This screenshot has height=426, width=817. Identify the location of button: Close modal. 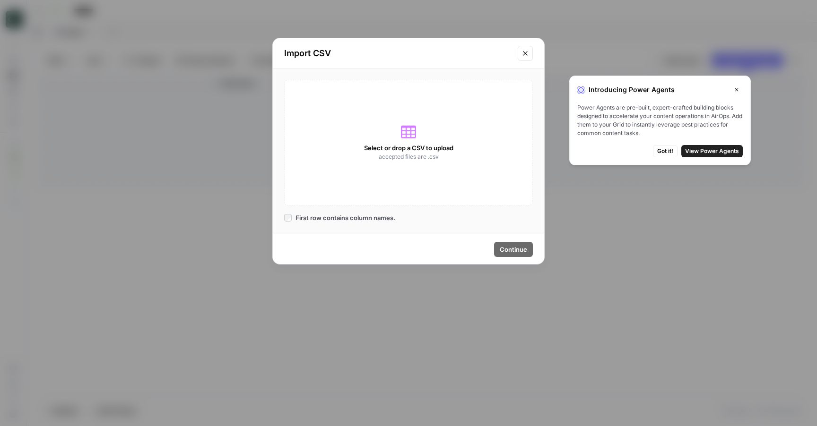
(525, 53).